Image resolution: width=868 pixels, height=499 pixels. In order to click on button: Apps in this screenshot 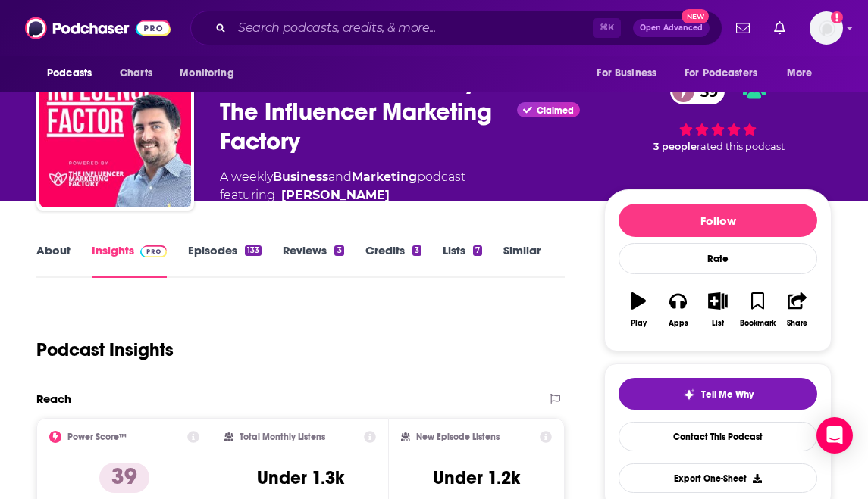, I will do `click(678, 309)`.